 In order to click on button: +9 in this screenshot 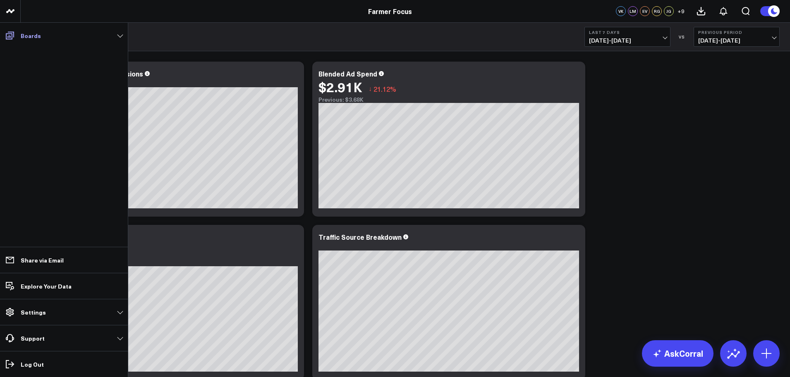, I will do `click(680, 11)`.